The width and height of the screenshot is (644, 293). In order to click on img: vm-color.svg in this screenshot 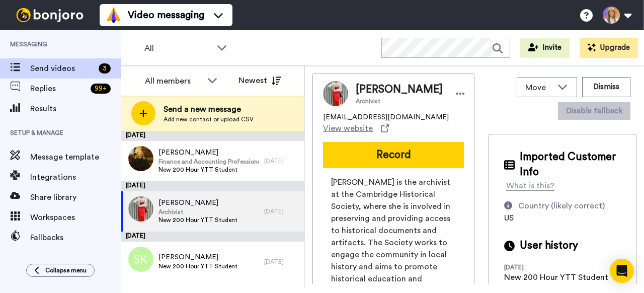, I will do `click(114, 15)`.